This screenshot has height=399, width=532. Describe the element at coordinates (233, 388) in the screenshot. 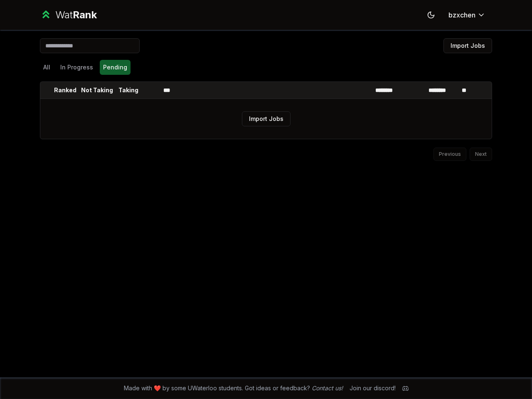

I see `span: Made with ❤️ by some UWaterloo students. Got ideas or feedback?` at that location.